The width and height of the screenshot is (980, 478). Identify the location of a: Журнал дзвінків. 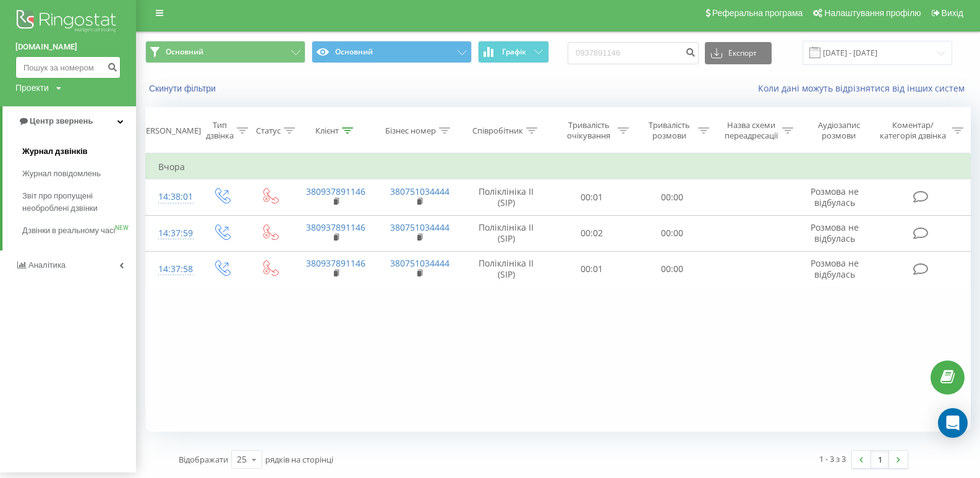
(80, 151).